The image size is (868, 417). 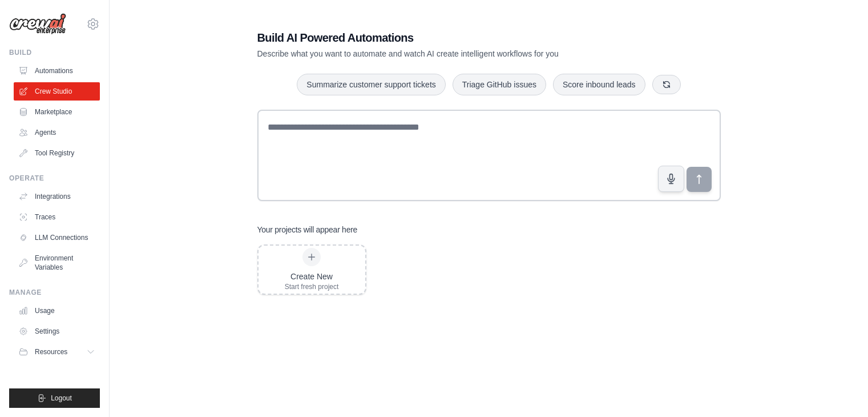 I want to click on span: Logout, so click(x=61, y=398).